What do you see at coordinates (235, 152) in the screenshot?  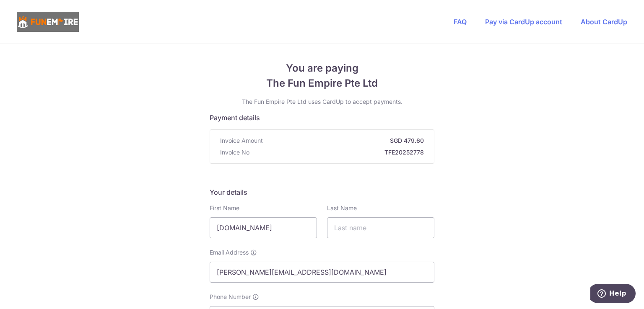 I see `span: Invoice No` at bounding box center [235, 152].